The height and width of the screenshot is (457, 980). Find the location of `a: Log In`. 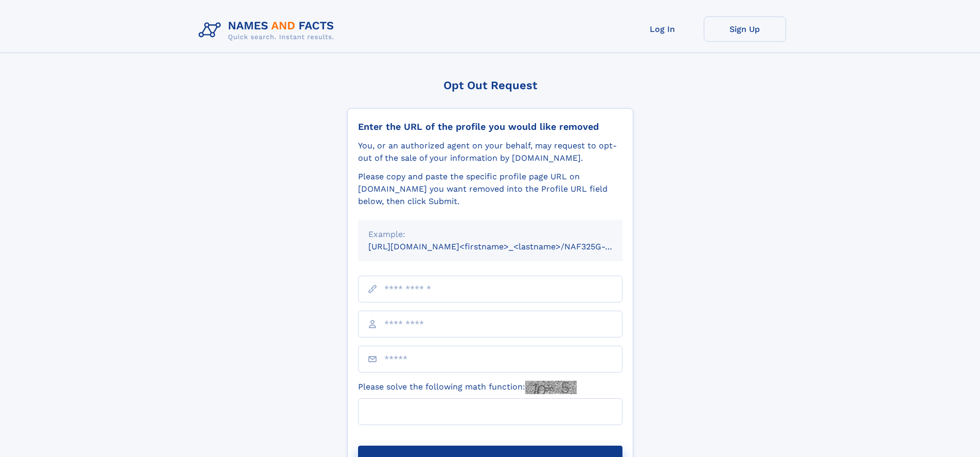

a: Log In is located at coordinates (663, 29).